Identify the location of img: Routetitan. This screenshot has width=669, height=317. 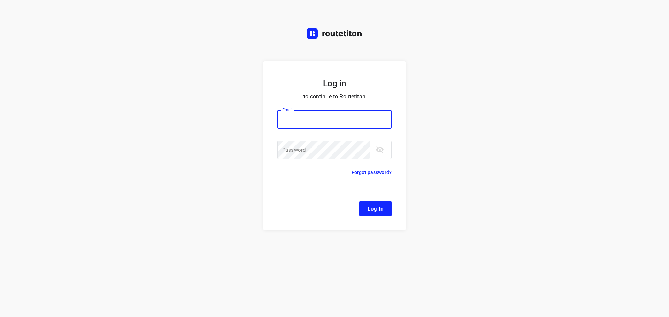
(334, 33).